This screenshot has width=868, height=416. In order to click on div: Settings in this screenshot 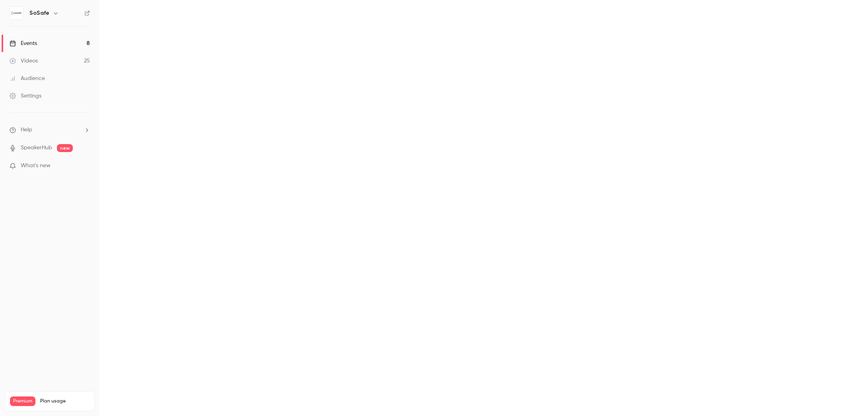, I will do `click(26, 96)`.